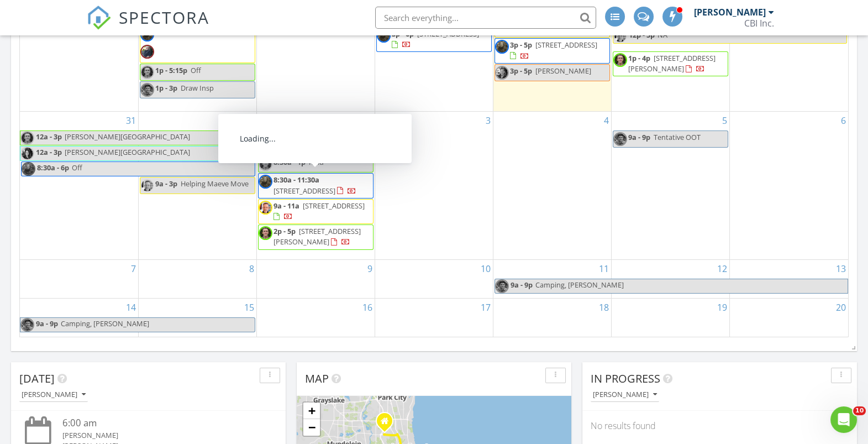 The height and width of the screenshot is (444, 868). What do you see at coordinates (252, 121) in the screenshot?
I see `a: Go to September 1, 2025` at bounding box center [252, 121].